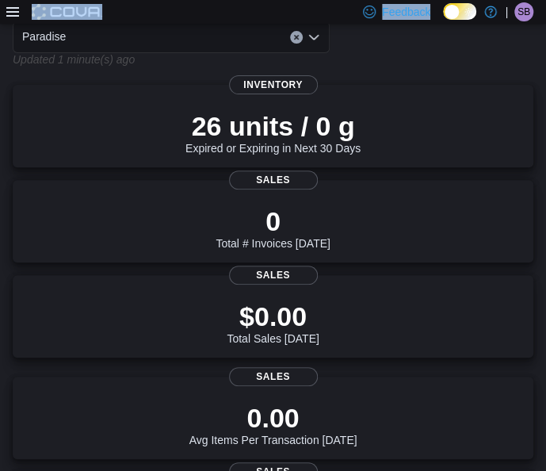 This screenshot has height=471, width=546. What do you see at coordinates (273, 126) in the screenshot?
I see `p: 26 units / 0 g` at bounding box center [273, 126].